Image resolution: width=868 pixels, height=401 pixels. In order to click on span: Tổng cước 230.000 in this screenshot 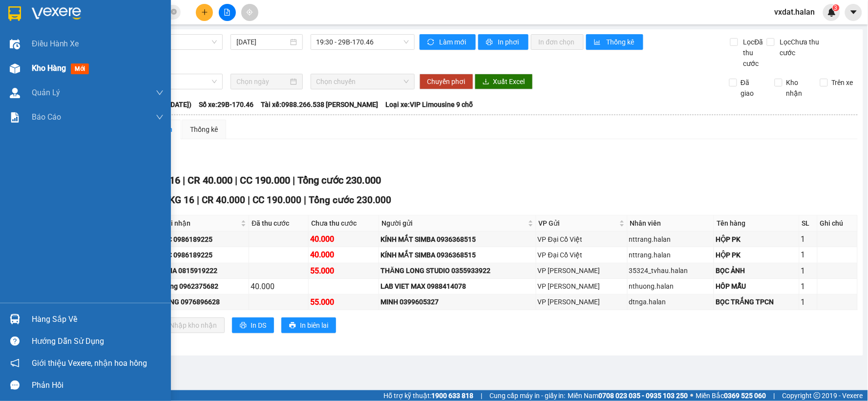, I will do `click(339, 180)`.